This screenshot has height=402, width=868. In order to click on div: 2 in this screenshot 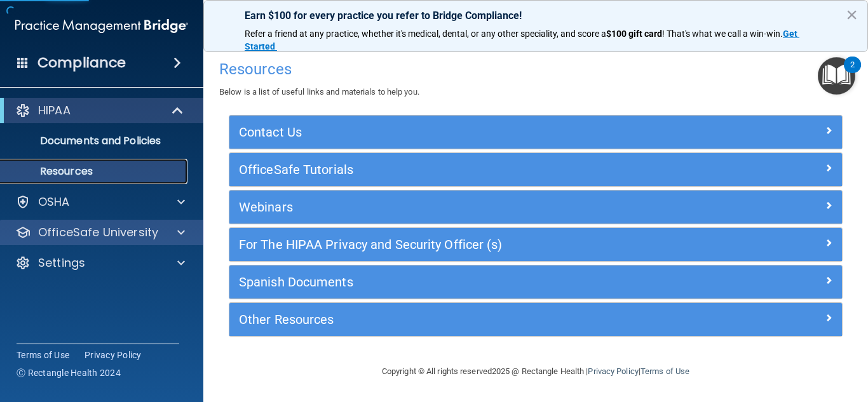, I will do `click(852, 73)`.